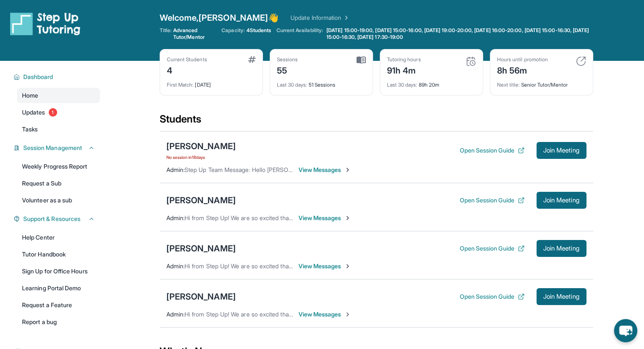 Image resolution: width=644 pixels, height=349 pixels. I want to click on a: Tutor Handbook, so click(58, 254).